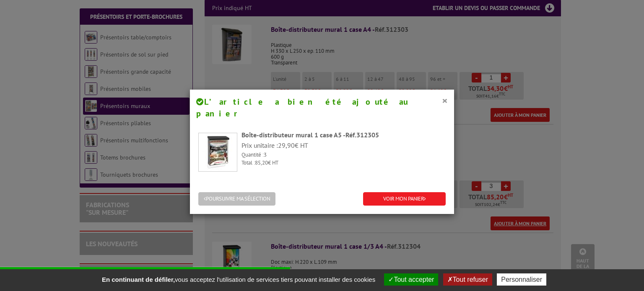 The width and height of the screenshot is (644, 291). Describe the element at coordinates (343, 146) in the screenshot. I see `p: Prix unitaire : € HT` at that location.